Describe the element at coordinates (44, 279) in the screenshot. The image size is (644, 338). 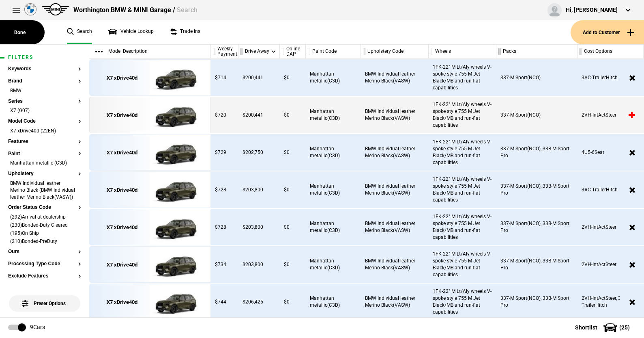
I see `section: Exclude Features` at that location.